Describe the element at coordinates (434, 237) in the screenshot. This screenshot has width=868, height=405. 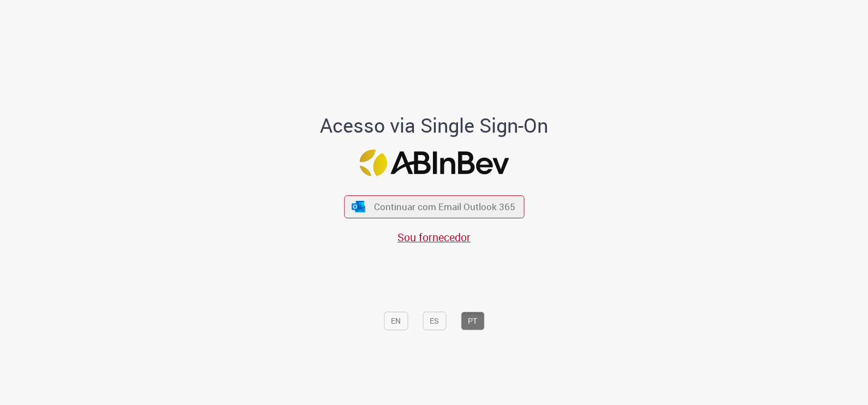
I see `a: Sou fornecedor` at that location.